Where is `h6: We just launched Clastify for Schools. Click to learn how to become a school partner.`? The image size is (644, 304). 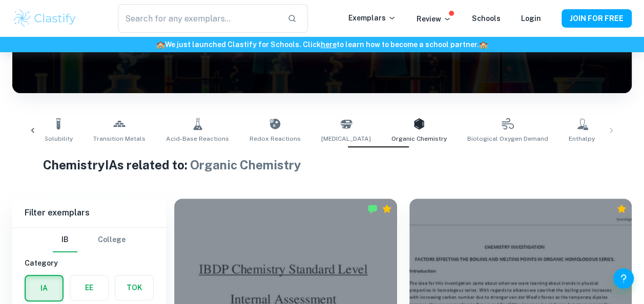 h6: We just launched Clastify for Schools. Click to learn how to become a school partner. is located at coordinates (322, 44).